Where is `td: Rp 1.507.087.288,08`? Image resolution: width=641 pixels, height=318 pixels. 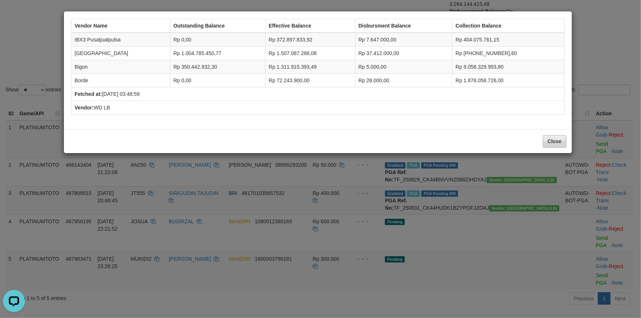 td: Rp 1.507.087.288,08 is located at coordinates (310, 53).